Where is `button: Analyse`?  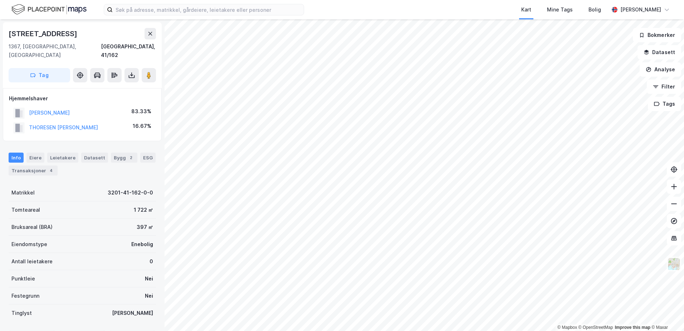
button: Analyse is located at coordinates (660, 69).